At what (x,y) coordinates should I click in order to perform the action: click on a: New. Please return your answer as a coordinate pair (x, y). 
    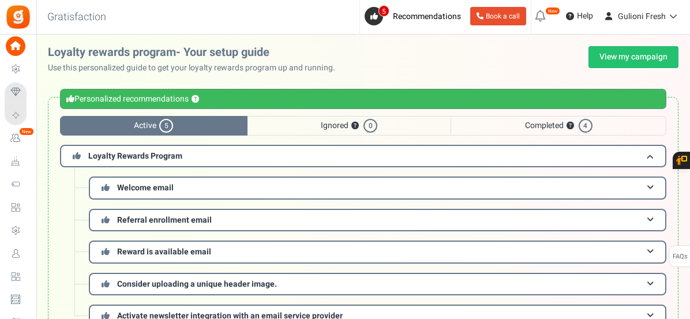
    Looking at the image, I should click on (18, 138).